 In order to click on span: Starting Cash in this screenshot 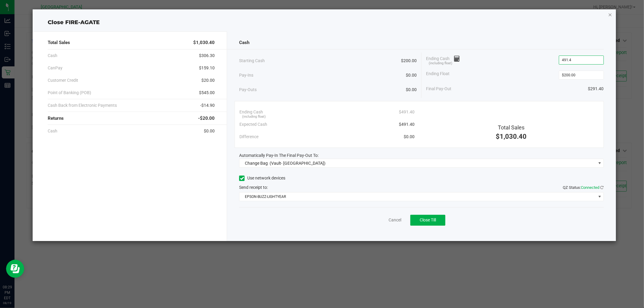, I will do `click(252, 61)`.